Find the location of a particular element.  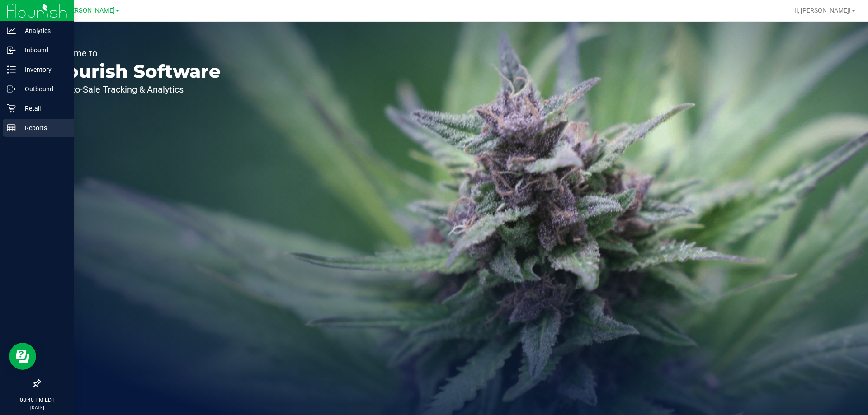

inline-svg: Inbound is located at coordinates (11, 50).